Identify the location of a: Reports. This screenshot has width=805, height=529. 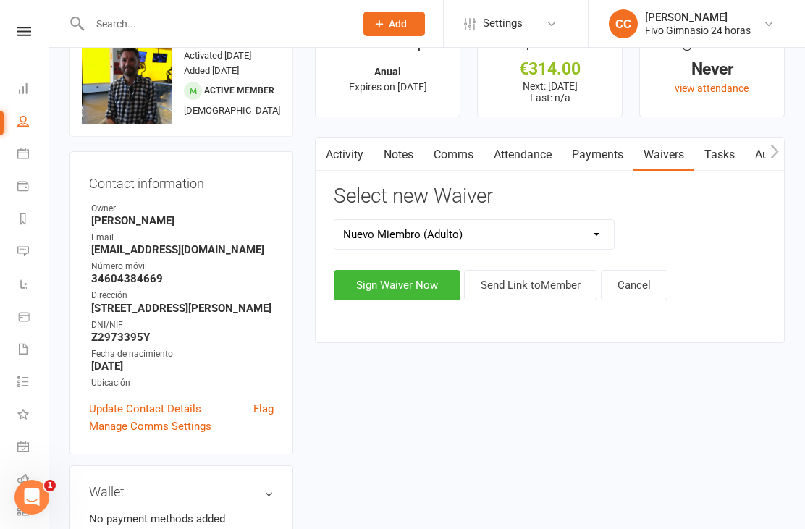
(33, 220).